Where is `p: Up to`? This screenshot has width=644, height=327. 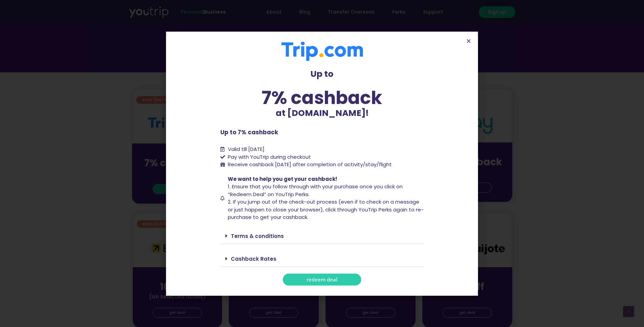 p: Up to is located at coordinates (322, 74).